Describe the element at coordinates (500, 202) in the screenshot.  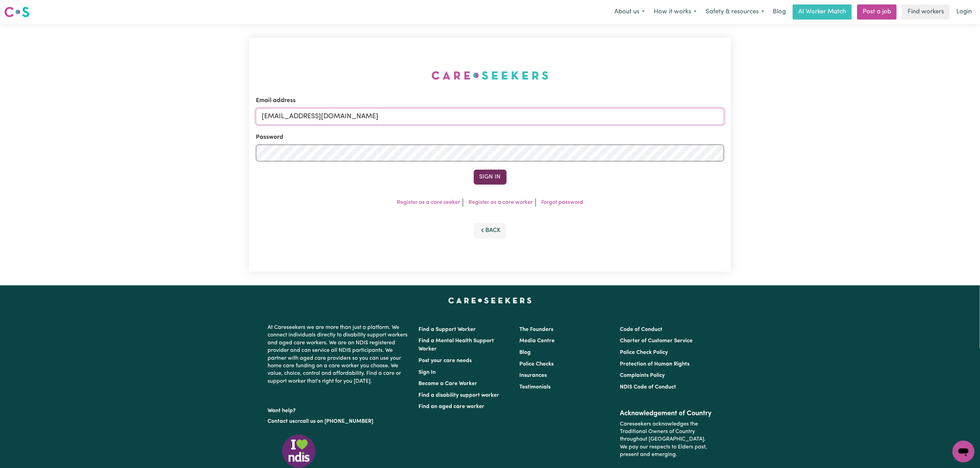
I see `a: Register as a care worker` at that location.